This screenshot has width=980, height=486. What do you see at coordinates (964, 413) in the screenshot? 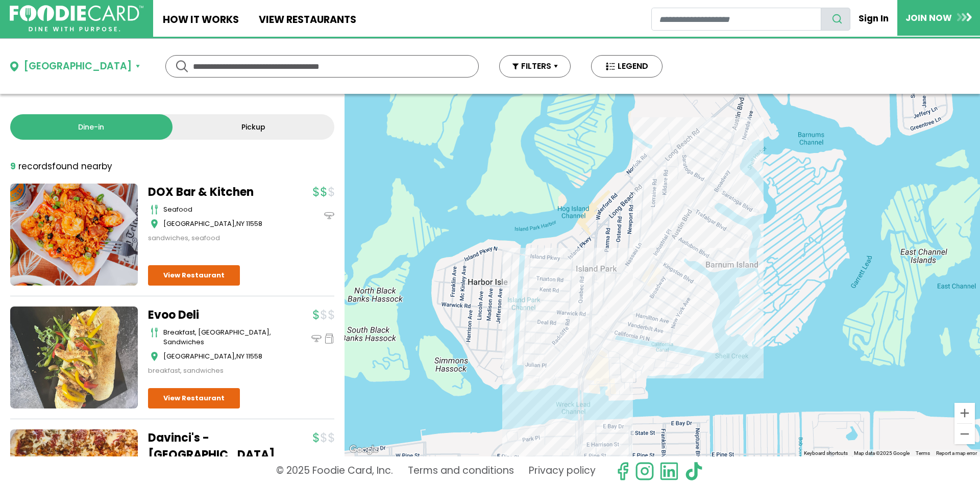
I see `button: Zoom in` at bounding box center [964, 413].